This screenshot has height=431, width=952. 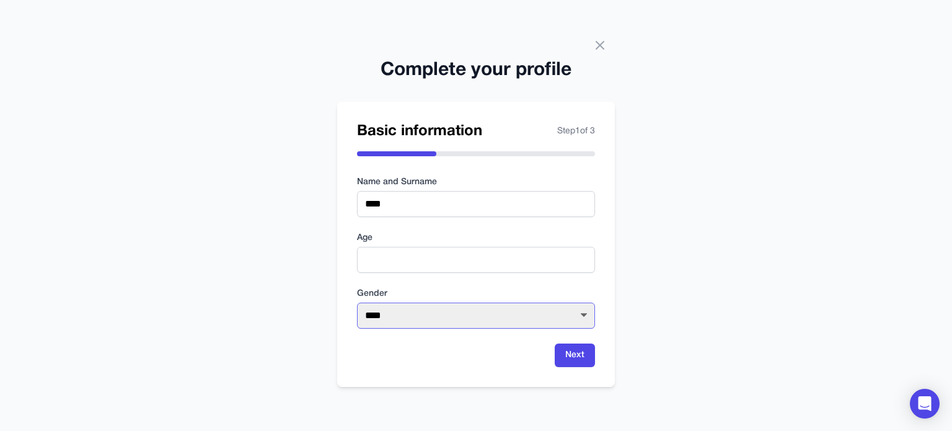 I want to click on div: Open Intercom Messenger, so click(x=924, y=403).